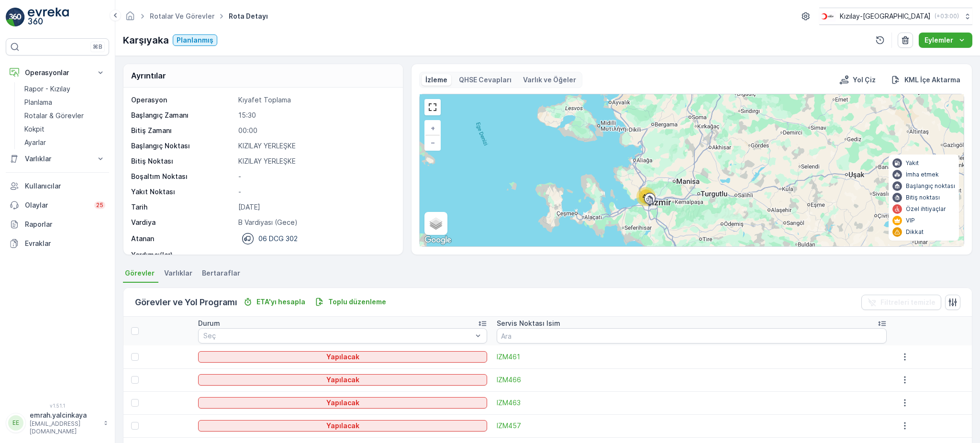  I want to click on p: Evraklar, so click(65, 244).